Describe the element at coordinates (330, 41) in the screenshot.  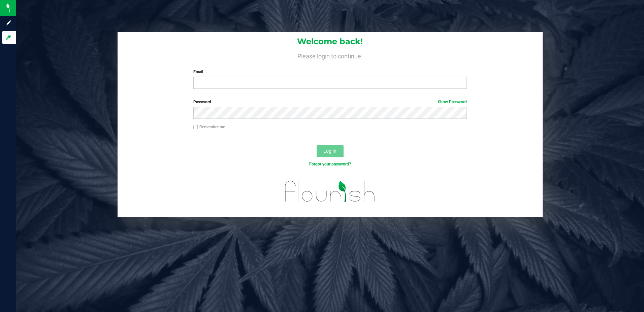
I see `h1: Welcome back!` at that location.